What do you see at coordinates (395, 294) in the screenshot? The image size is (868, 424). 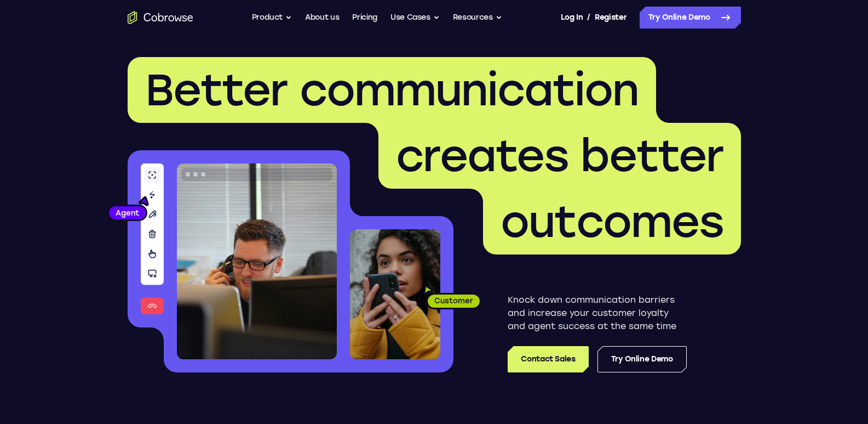 I see `img: A customer holding their phone` at bounding box center [395, 294].